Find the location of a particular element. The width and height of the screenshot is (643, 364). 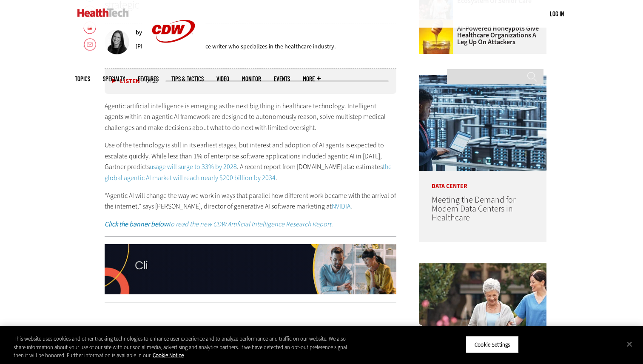

span: Specialty is located at coordinates (114, 79).